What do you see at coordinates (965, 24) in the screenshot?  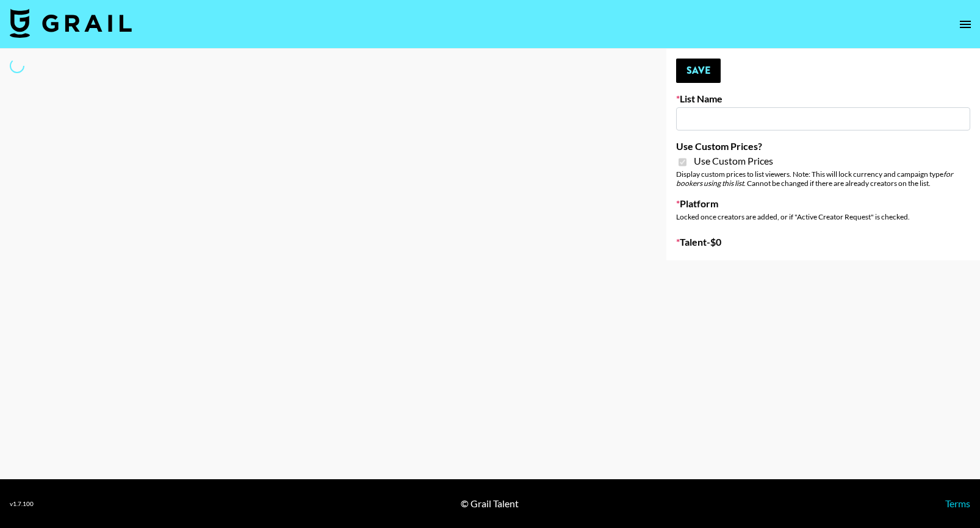 I see `button: open drawer` at bounding box center [965, 24].